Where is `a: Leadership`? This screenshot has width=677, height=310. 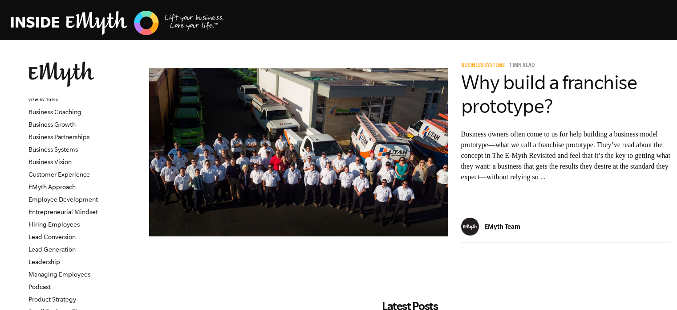
a: Leadership is located at coordinates (44, 261).